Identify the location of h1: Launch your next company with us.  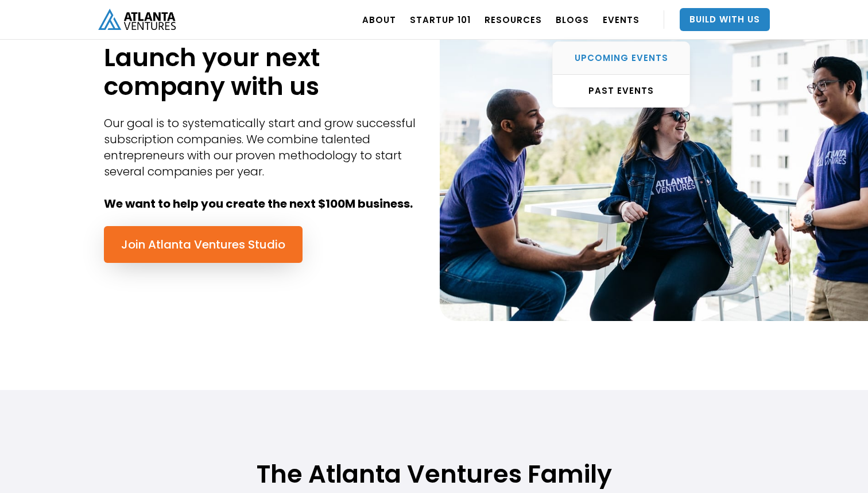
(263, 71).